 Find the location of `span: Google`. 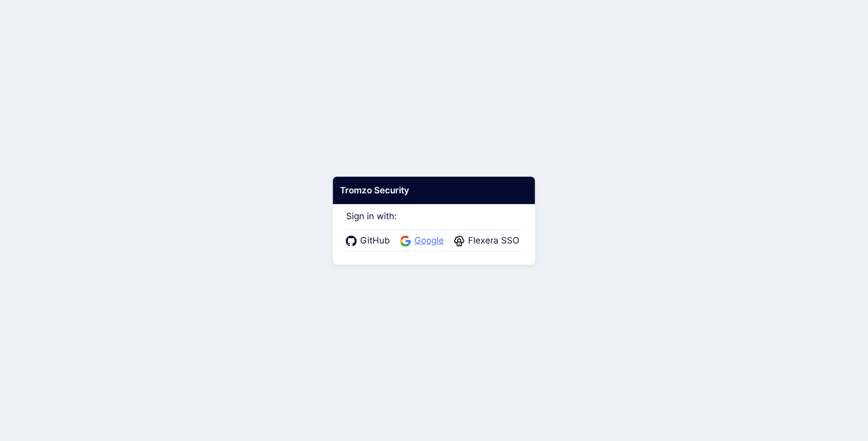

span: Google is located at coordinates (429, 241).